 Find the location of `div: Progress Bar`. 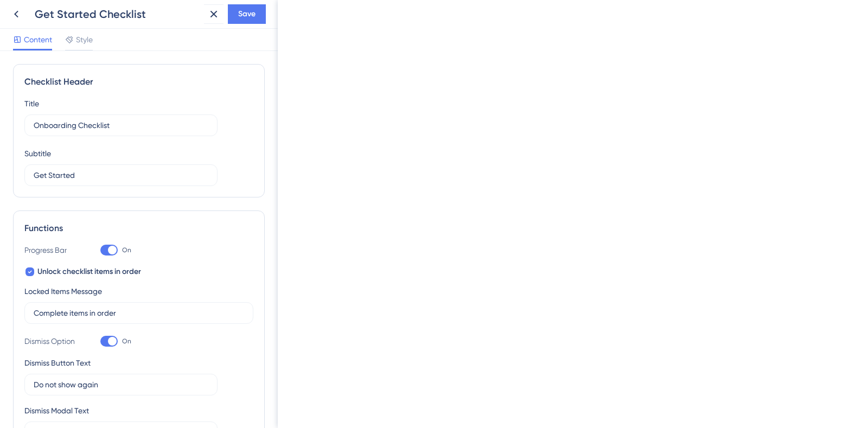

div: Progress Bar is located at coordinates (52, 250).